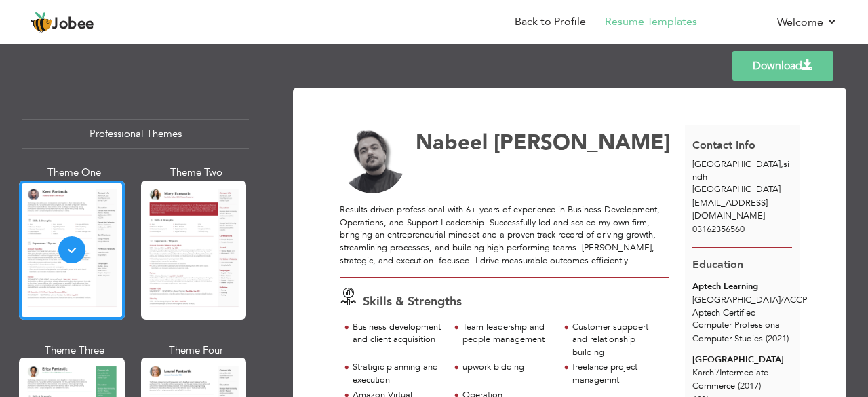  I want to click on a: Welcome, so click(807, 22).